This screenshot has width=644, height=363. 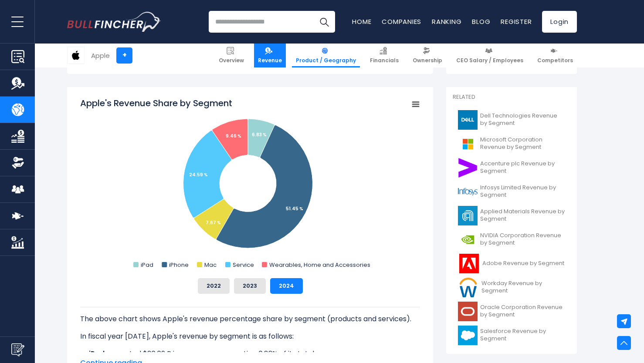 What do you see at coordinates (469, 263) in the screenshot?
I see `img: ADBE logo` at bounding box center [469, 263].